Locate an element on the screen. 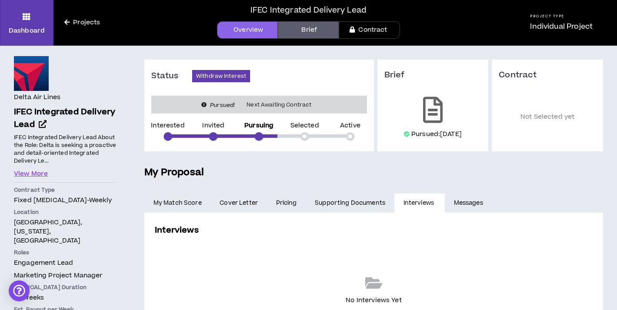 Image resolution: width=617 pixels, height=310 pixels. h3: Status is located at coordinates (172, 76).